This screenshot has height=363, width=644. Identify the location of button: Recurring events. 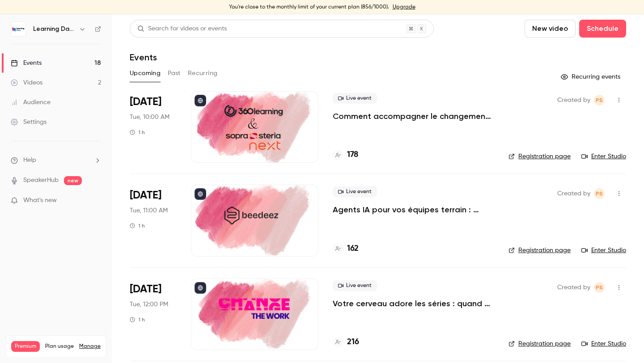
(591, 77).